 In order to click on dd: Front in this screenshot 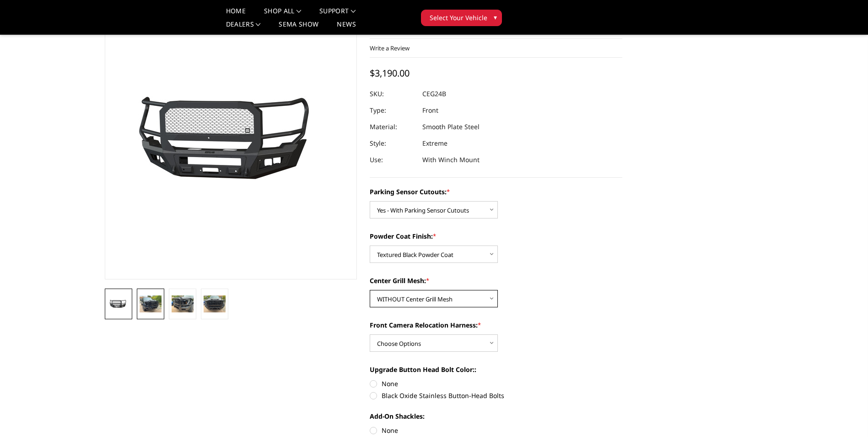, I will do `click(430, 111)`.